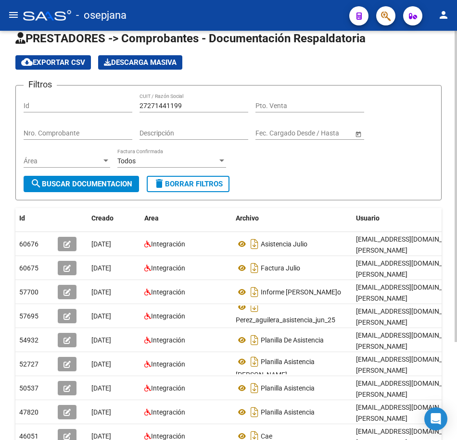 This screenshot has width=457, height=440. Describe the element at coordinates (101, 15) in the screenshot. I see `span: - osepjana` at that location.